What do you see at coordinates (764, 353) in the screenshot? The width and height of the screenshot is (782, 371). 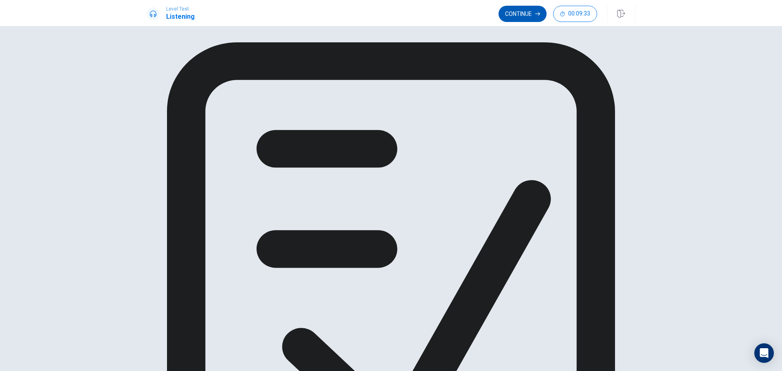 I see `div: Open Intercom Messenger` at bounding box center [764, 353].